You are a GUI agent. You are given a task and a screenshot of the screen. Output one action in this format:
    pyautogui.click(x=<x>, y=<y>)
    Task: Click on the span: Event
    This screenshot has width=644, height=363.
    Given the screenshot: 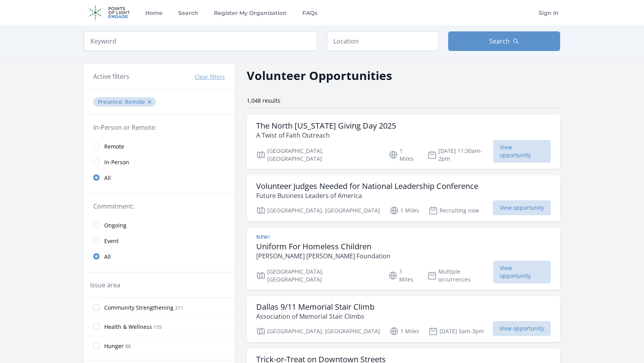 What is the action you would take?
    pyautogui.click(x=111, y=241)
    